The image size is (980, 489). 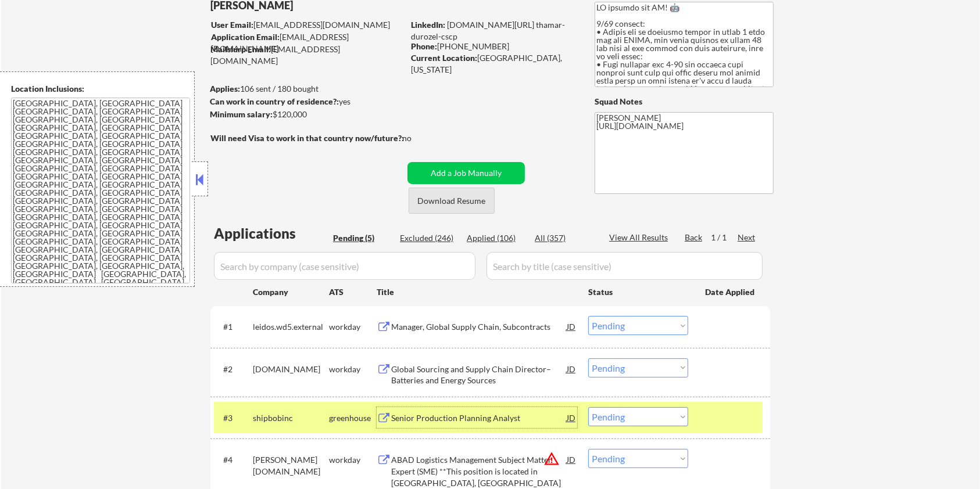 I want to click on div: Pending (5), so click(x=362, y=238).